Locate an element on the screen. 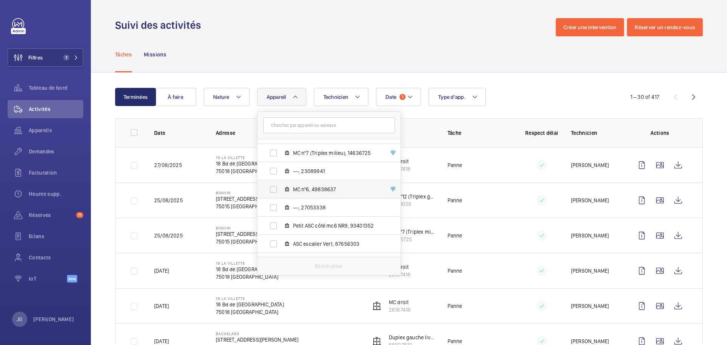  span: Activités is located at coordinates (56, 109).